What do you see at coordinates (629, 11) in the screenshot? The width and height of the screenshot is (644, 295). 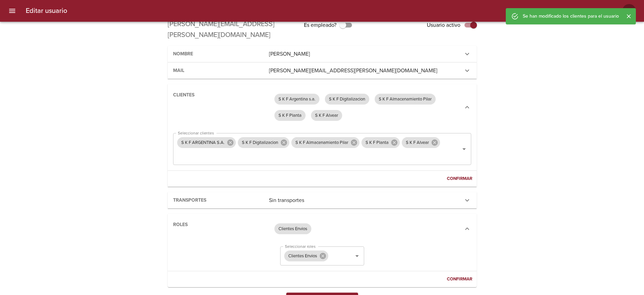 I see `div: NV` at bounding box center [629, 11].